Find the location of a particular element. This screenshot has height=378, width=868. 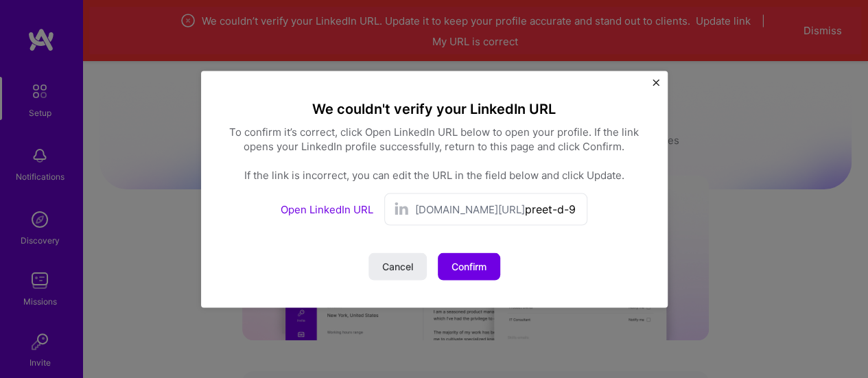

button: Close is located at coordinates (656, 86).